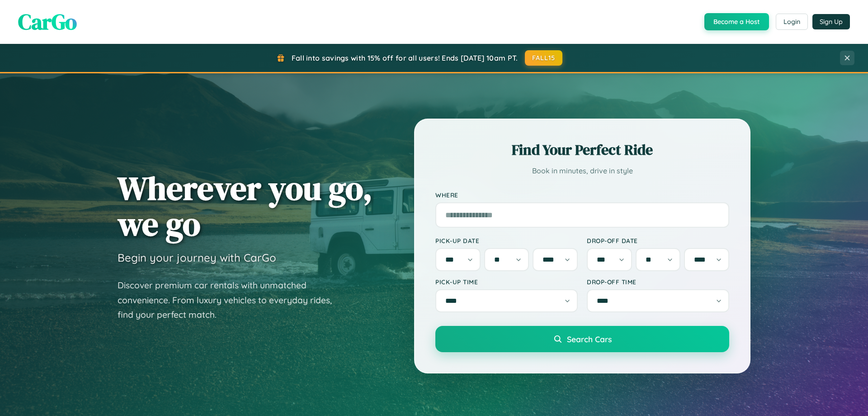  Describe the element at coordinates (589, 339) in the screenshot. I see `span: Search Cars` at that location.